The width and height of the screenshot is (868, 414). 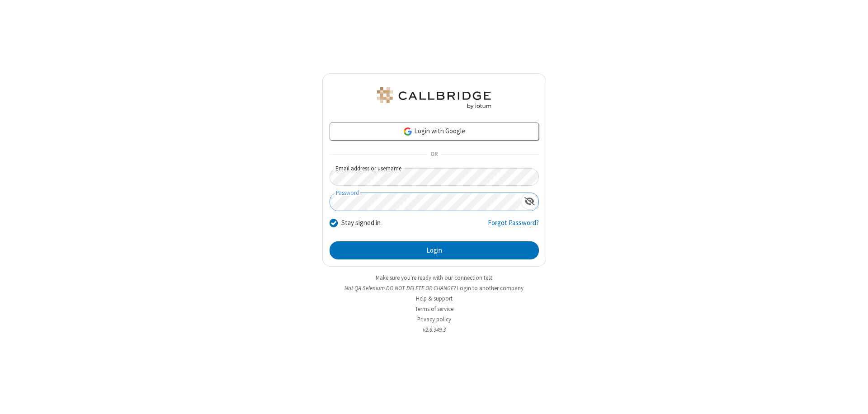 I want to click on a: Help & support, so click(x=434, y=298).